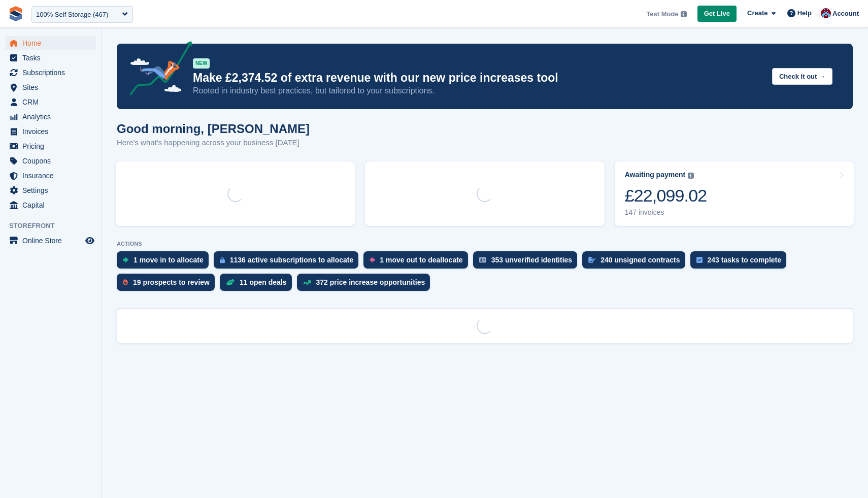 This screenshot has width=868, height=498. What do you see at coordinates (125, 282) in the screenshot?
I see `img: prospect-51fa495bee0391a8d652442698ab0144808aea92771e9ea1ae160a38d050c398.svg` at bounding box center [125, 282].